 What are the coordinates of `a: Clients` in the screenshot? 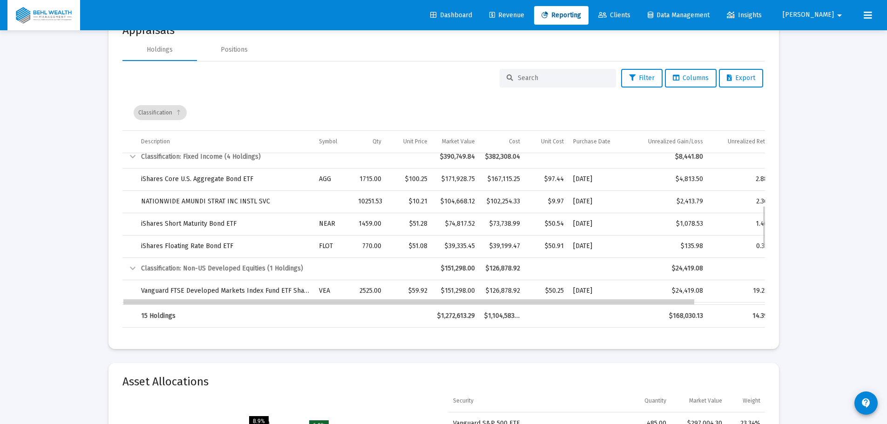 It's located at (614, 15).